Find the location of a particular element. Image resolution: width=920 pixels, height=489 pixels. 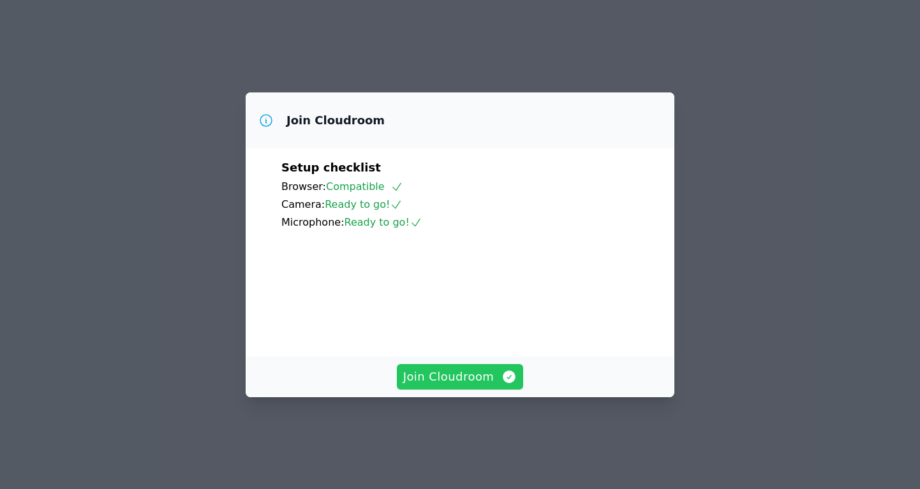

span: Join Cloudroom is located at coordinates (460, 377).